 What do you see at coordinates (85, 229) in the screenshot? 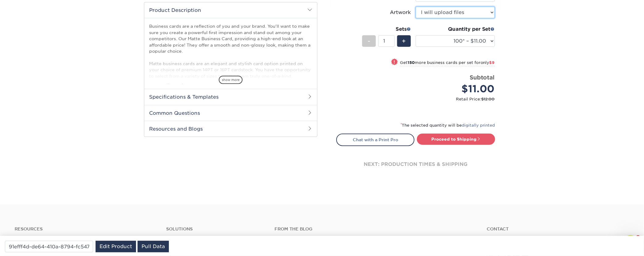
I see `h4: Resources` at bounding box center [85, 229].